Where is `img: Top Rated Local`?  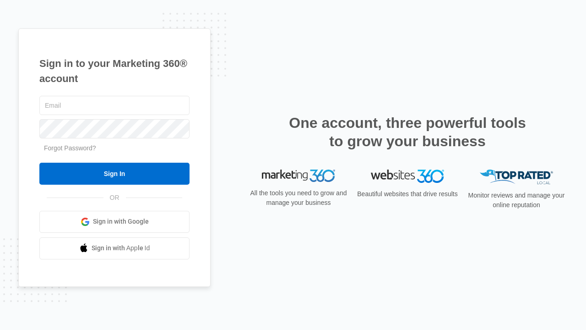
img: Top Rated Local is located at coordinates (516, 177).